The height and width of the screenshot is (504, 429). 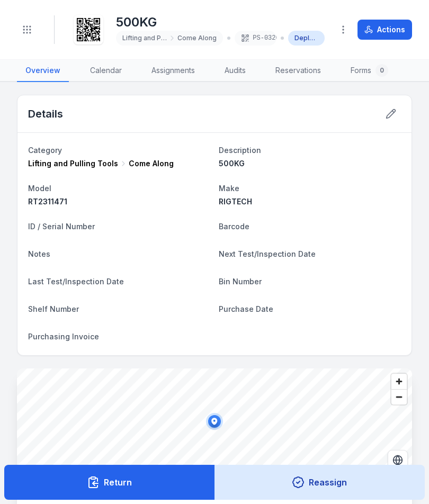 What do you see at coordinates (399, 381) in the screenshot?
I see `button: Zoom in` at bounding box center [399, 381].